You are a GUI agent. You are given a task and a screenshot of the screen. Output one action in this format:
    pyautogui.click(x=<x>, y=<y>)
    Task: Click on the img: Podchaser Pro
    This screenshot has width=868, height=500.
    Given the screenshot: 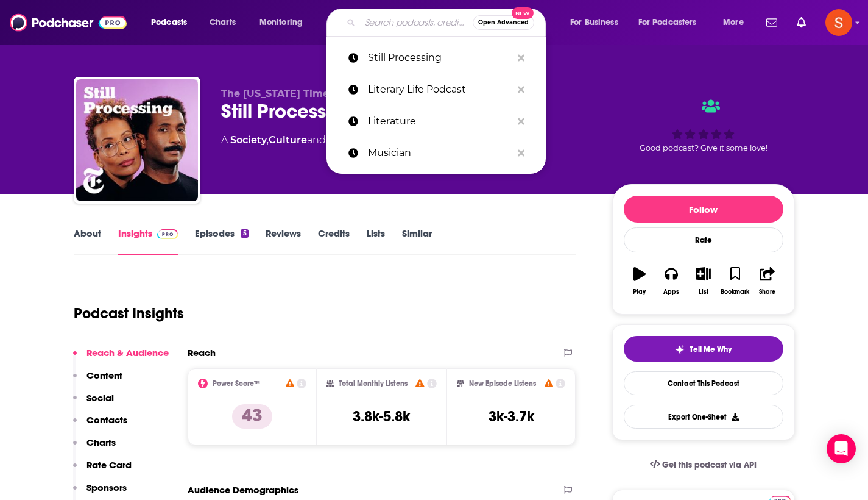 What is the action you would take?
    pyautogui.click(x=168, y=234)
    